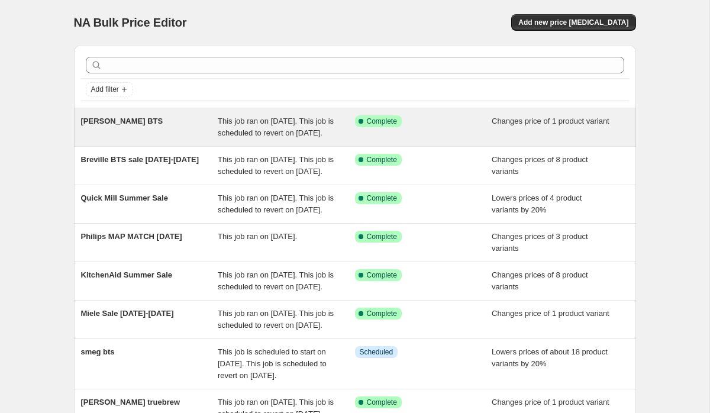  What do you see at coordinates (536, 203) in the screenshot?
I see `span: Lowers prices of 4 product variants by 20%` at bounding box center [536, 203].